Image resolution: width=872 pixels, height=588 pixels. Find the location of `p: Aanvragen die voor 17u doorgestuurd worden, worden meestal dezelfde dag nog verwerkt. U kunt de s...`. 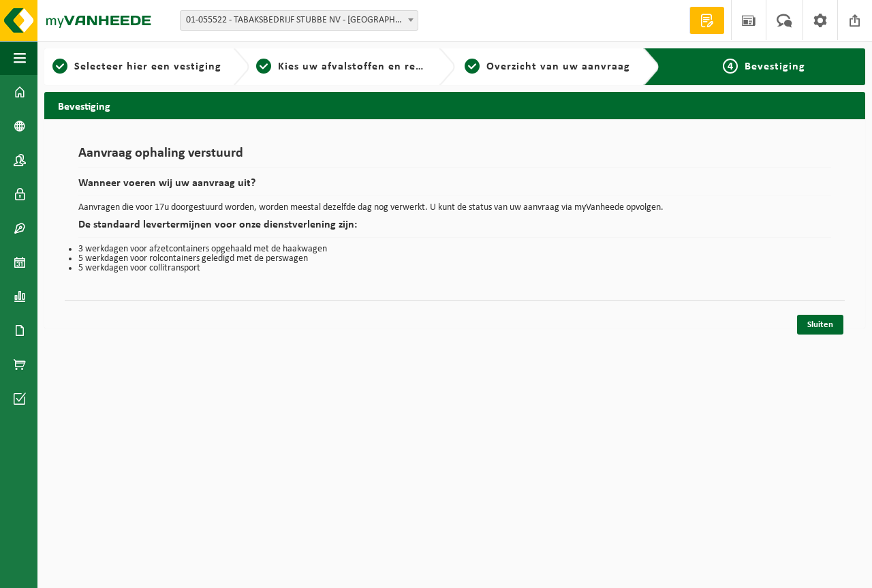

p: Aanvragen die voor 17u doorgestuurd worden, worden meestal dezelfde dag nog verwerkt. U kunt de s... is located at coordinates (455, 208).